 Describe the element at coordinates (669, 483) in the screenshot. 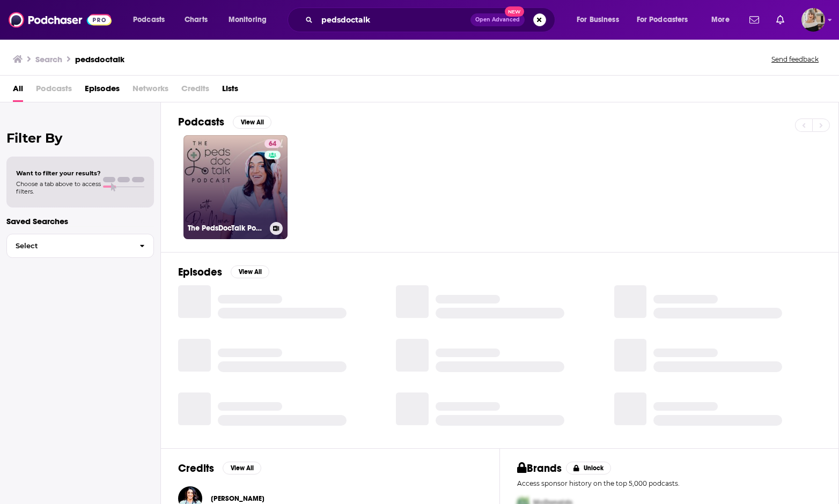

I see `p: Access sponsor history on the top 5,000 podcasts.` at that location.